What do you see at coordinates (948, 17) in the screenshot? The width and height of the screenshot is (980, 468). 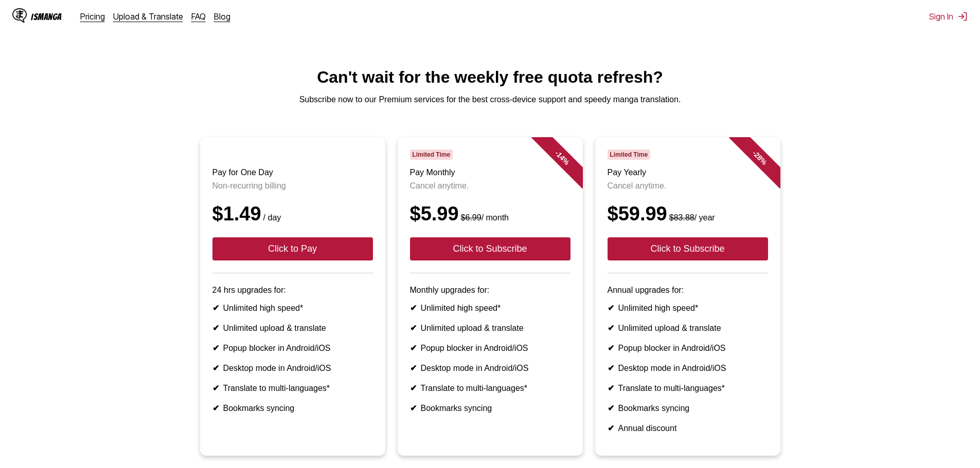 I see `button: Sign In` at bounding box center [948, 17].